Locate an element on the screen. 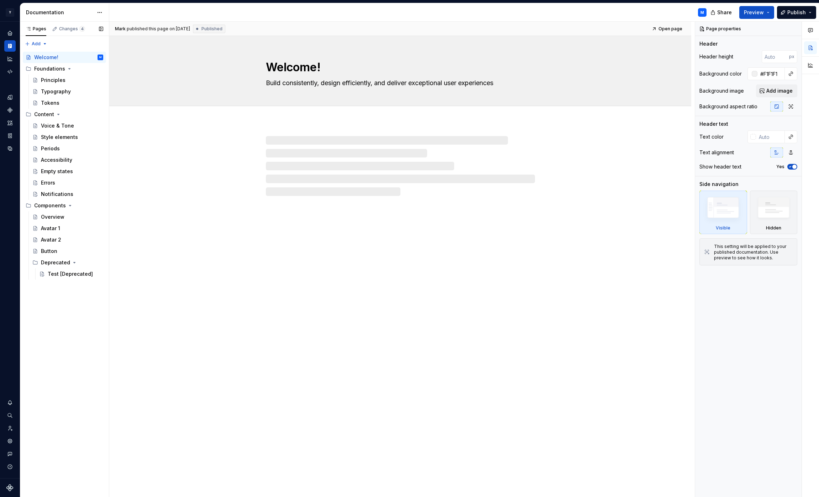  a: Tokens is located at coordinates (68, 103).